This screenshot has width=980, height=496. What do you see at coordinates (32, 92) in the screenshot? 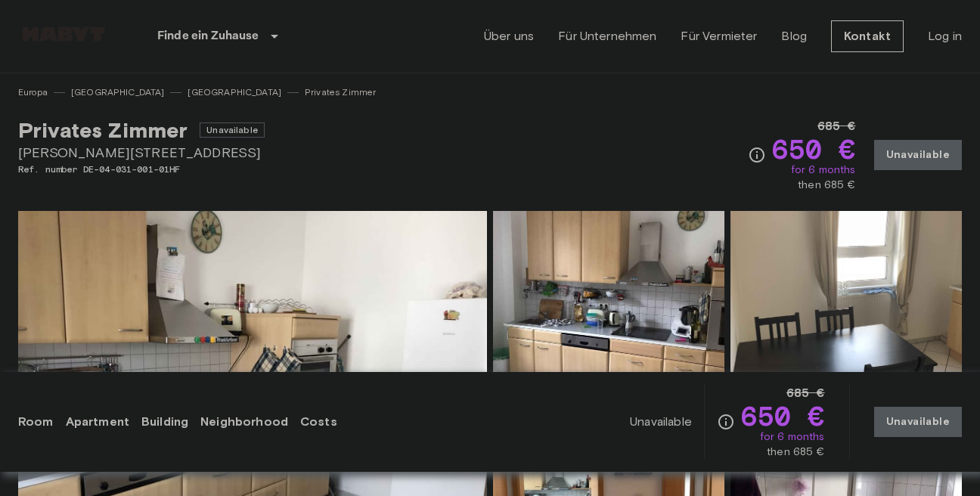
I see `a: Europa` at bounding box center [32, 92].